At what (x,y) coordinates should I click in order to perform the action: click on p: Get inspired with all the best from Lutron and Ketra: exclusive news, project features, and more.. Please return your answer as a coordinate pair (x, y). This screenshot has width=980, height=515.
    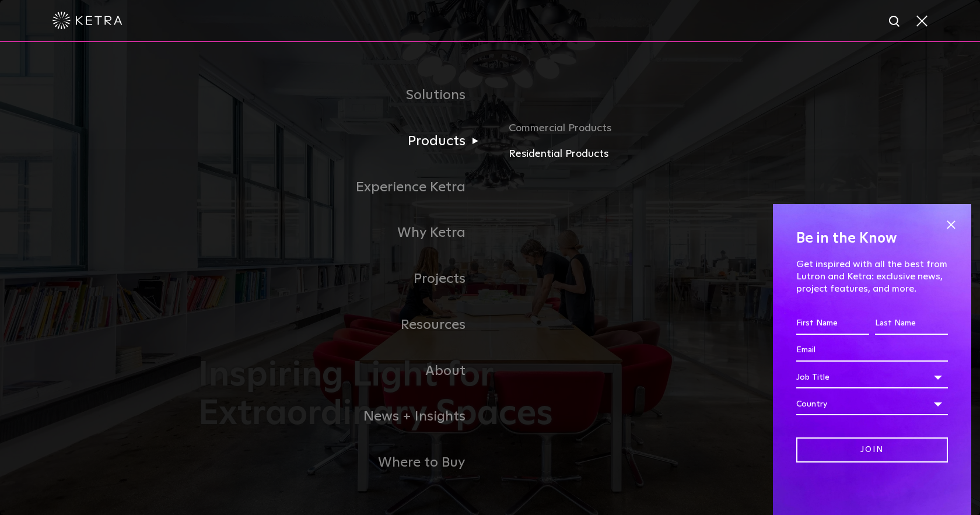
    Looking at the image, I should click on (872, 277).